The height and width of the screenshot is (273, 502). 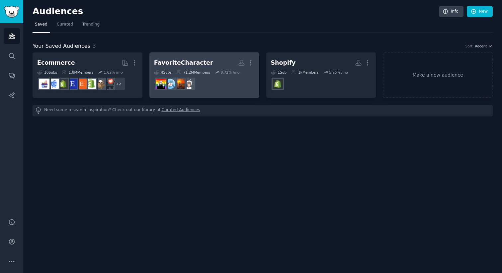 What do you see at coordinates (65, 26) in the screenshot?
I see `a: Curated` at bounding box center [65, 26].